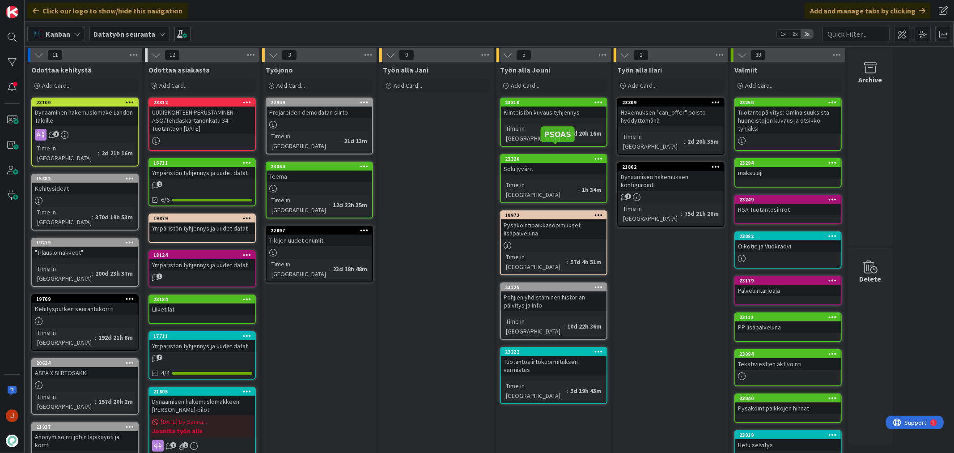 The height and width of the screenshot is (453, 954). I want to click on div: Archive, so click(871, 80).